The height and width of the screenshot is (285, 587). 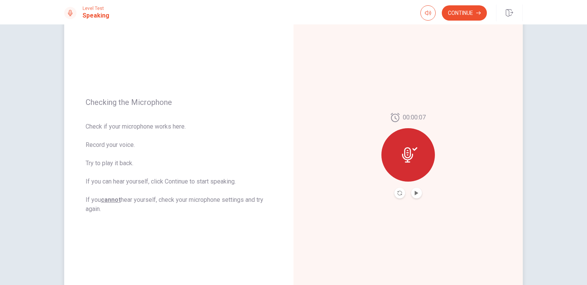 What do you see at coordinates (464, 13) in the screenshot?
I see `button: Continue` at bounding box center [464, 13].